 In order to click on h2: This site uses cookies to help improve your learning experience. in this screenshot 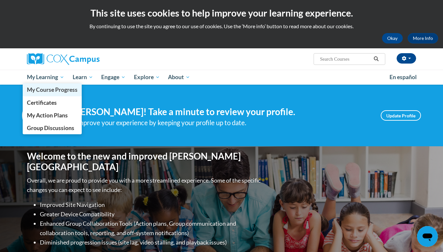, I will do `click(221, 13)`.